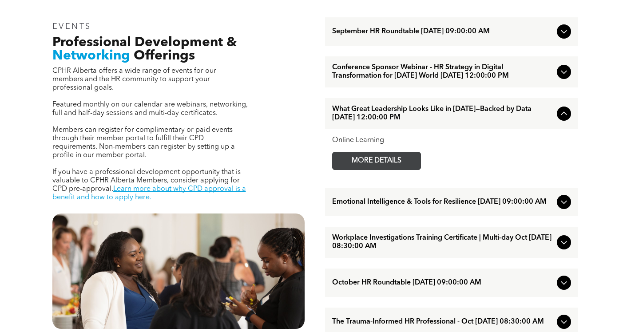 Image resolution: width=623 pixels, height=332 pixels. What do you see at coordinates (143, 143) in the screenshot?
I see `span: Members can register for complimentary or paid events through their member portal to fulfill thei...` at bounding box center [143, 143].